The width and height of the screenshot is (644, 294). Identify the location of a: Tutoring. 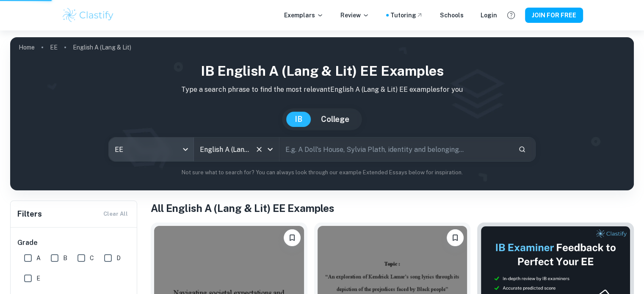
(406, 15).